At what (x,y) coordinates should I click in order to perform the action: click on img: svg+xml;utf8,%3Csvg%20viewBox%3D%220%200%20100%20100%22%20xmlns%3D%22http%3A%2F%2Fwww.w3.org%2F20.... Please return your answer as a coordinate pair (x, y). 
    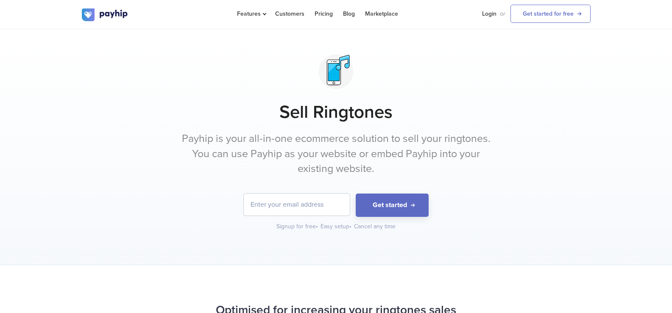
    Looking at the image, I should click on (336, 72).